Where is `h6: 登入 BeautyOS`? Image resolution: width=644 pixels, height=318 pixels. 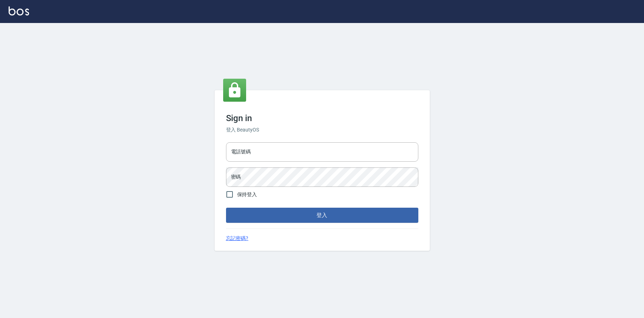 h6: 登入 BeautyOS is located at coordinates (322, 130).